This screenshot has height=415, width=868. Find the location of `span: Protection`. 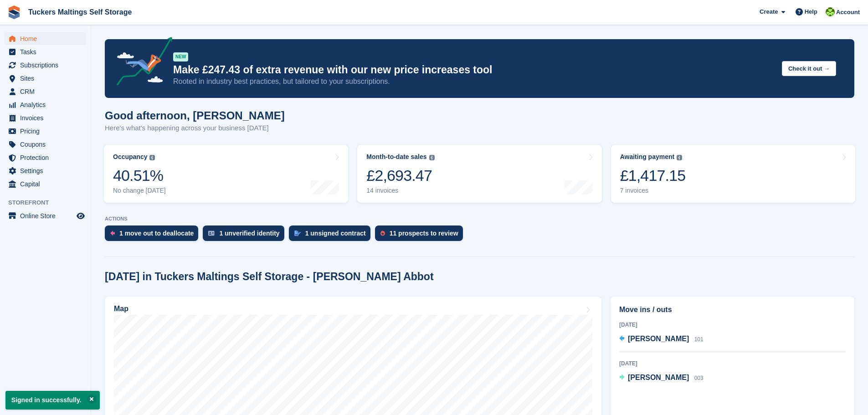

span: Protection is located at coordinates (47, 157).